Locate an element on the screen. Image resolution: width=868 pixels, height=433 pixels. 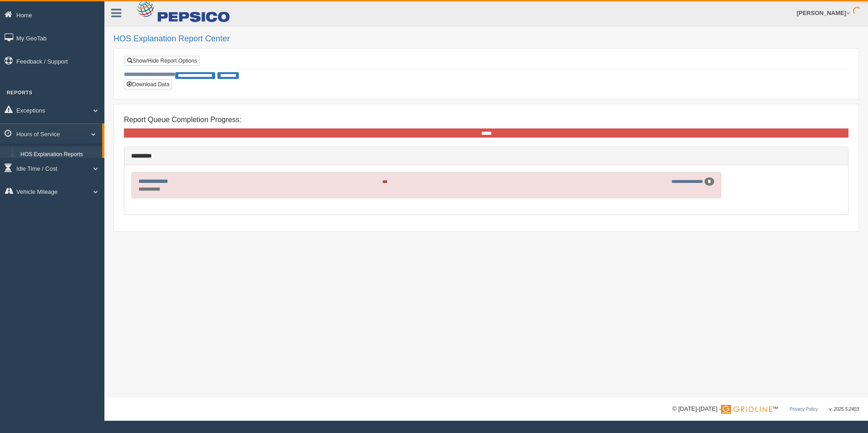
span: v. 2025.5.2403 is located at coordinates (844, 409).